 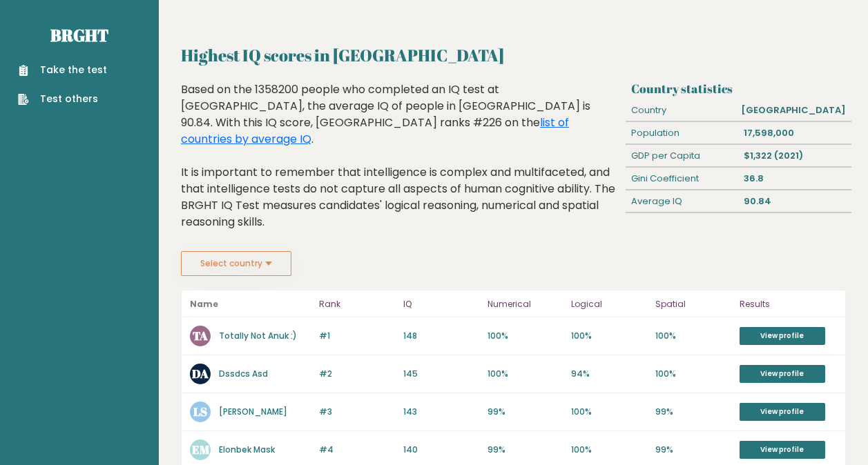 What do you see at coordinates (247, 450) in the screenshot?
I see `a: Elonbek Mask` at bounding box center [247, 450].